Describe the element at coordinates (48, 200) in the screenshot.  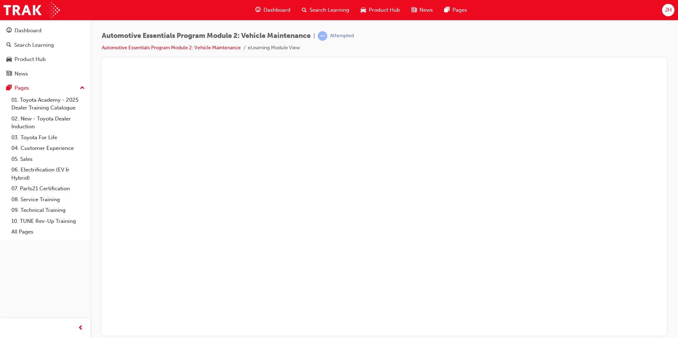
I see `a: 08. Service Training` at that location.